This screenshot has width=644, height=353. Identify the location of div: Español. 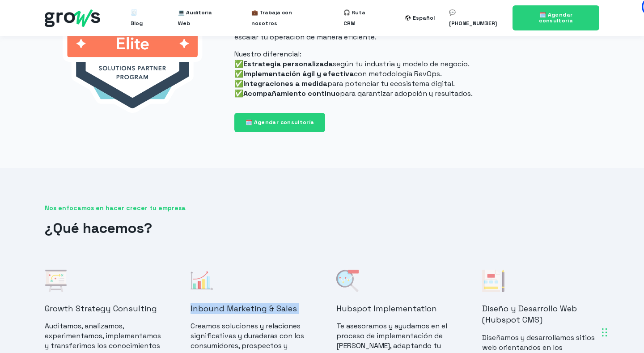
(424, 18).